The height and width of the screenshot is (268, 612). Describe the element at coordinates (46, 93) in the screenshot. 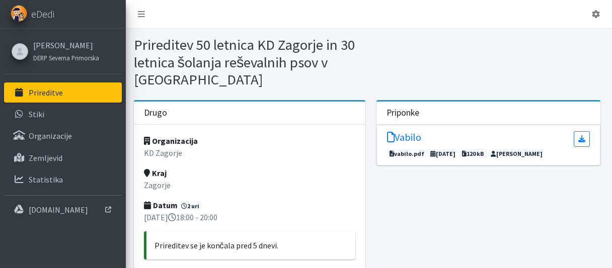

I see `p: Prireditve` at that location.